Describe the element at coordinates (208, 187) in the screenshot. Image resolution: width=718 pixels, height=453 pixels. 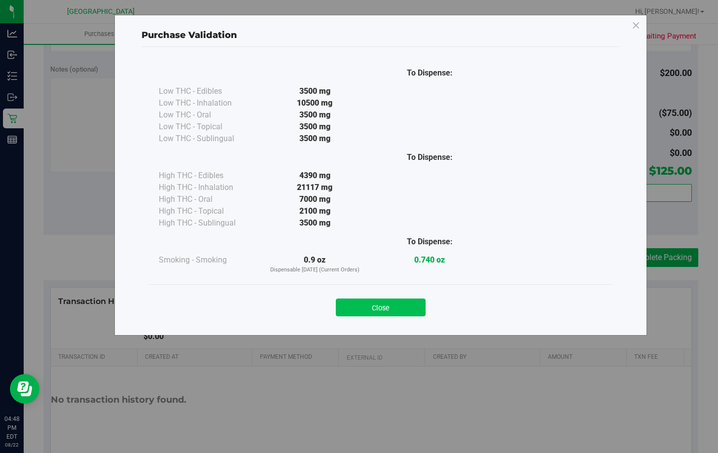
I see `div: High THC - Inhalation` at that location.